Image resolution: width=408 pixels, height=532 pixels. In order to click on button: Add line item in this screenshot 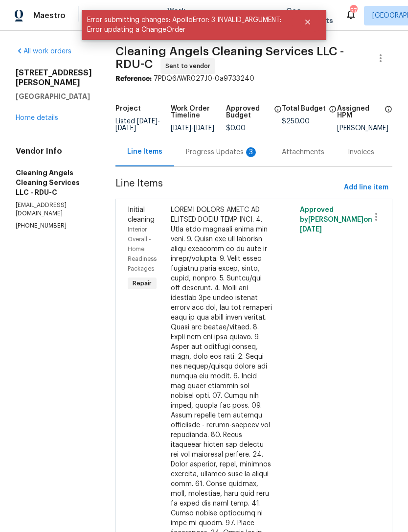, I will do `click(366, 188)`.